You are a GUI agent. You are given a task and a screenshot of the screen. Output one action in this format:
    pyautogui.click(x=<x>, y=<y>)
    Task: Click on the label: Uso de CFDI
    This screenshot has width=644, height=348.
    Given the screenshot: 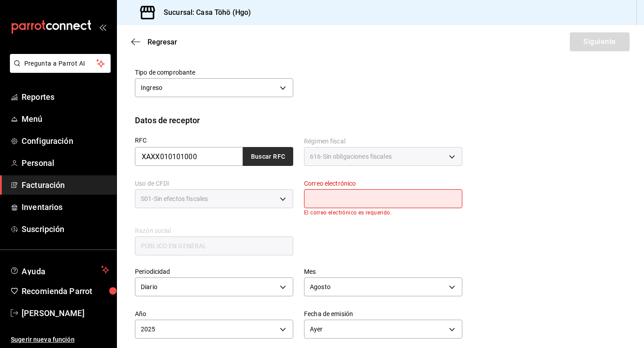 What is the action you would take?
    pyautogui.click(x=214, y=184)
    